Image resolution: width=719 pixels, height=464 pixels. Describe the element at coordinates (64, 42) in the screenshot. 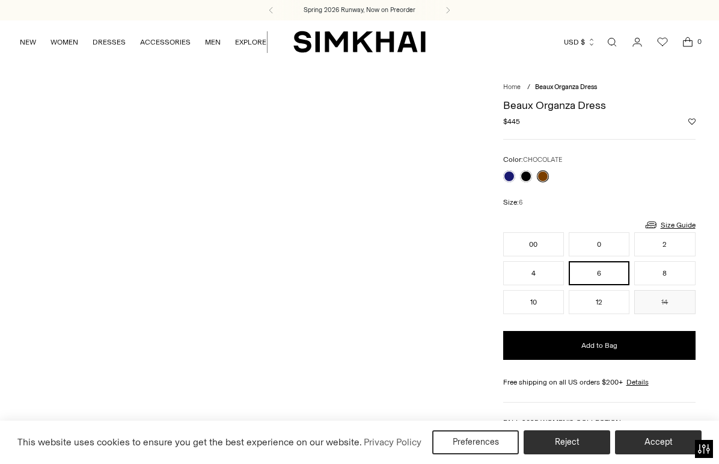

I see `a: WOMEN` at that location.